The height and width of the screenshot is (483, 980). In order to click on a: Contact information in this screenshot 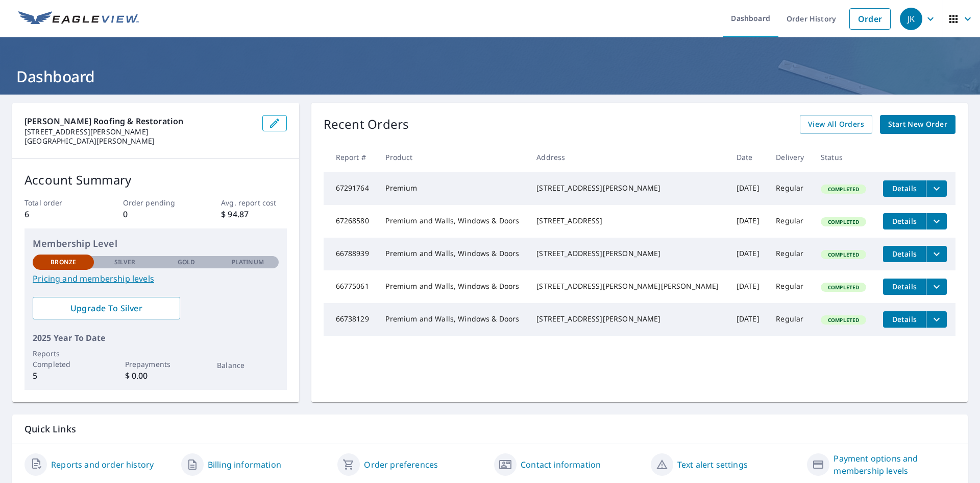, I will do `click(561, 464)`.